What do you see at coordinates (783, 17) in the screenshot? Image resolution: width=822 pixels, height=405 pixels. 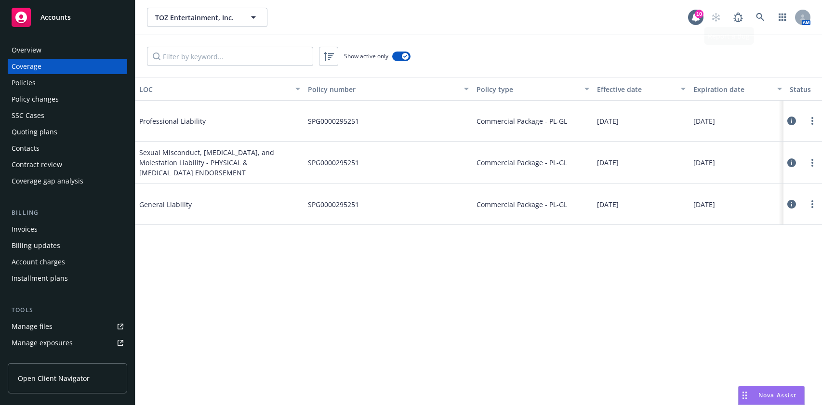 I see `a: Switch app` at bounding box center [783, 17].